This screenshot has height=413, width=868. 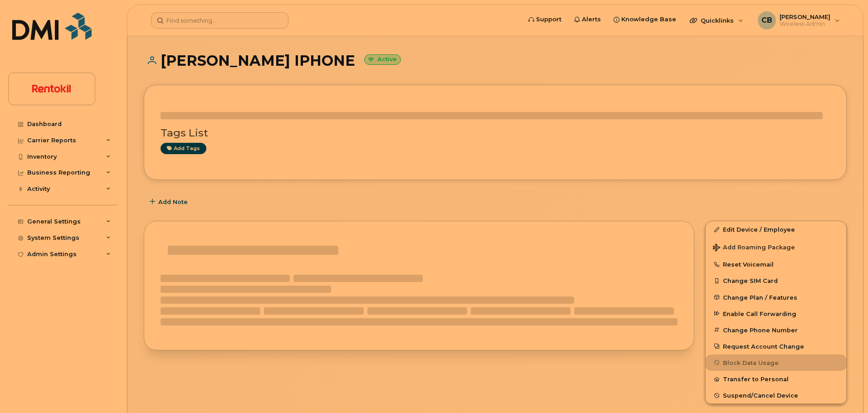 What do you see at coordinates (173, 201) in the screenshot?
I see `span: Add Note` at bounding box center [173, 201].